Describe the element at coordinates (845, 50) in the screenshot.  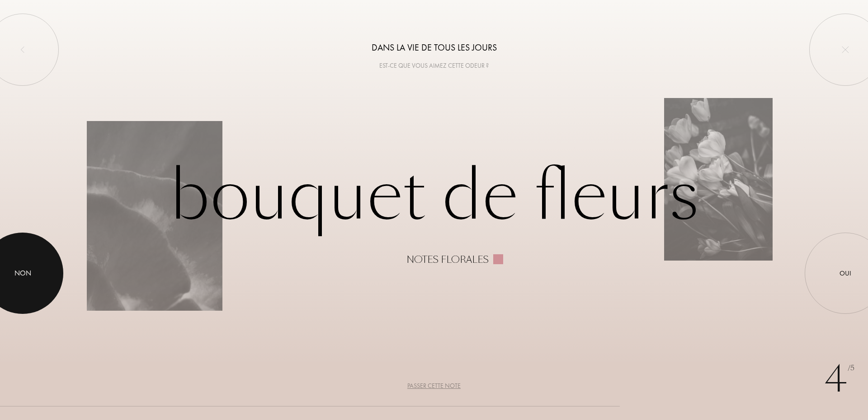
I see `img: quit_onboard.svg` at that location.